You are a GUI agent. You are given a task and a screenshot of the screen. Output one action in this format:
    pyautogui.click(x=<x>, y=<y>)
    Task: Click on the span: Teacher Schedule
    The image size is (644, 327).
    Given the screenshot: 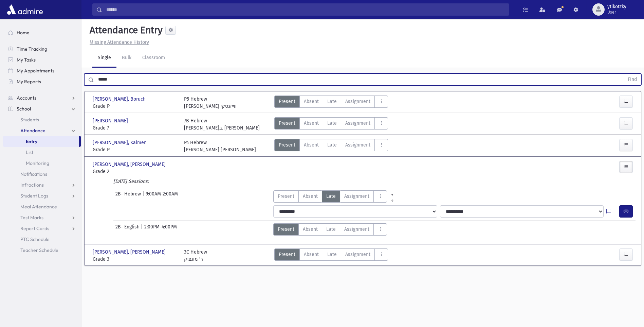 What is the action you would take?
    pyautogui.click(x=39, y=250)
    